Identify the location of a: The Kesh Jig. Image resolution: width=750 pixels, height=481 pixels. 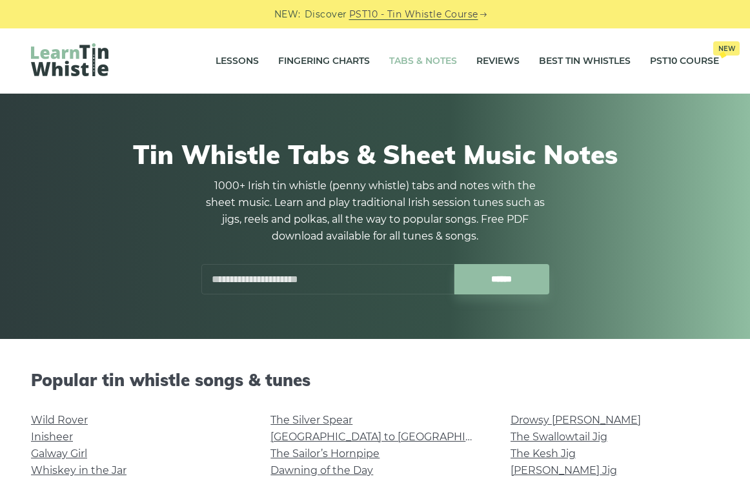
(543, 453).